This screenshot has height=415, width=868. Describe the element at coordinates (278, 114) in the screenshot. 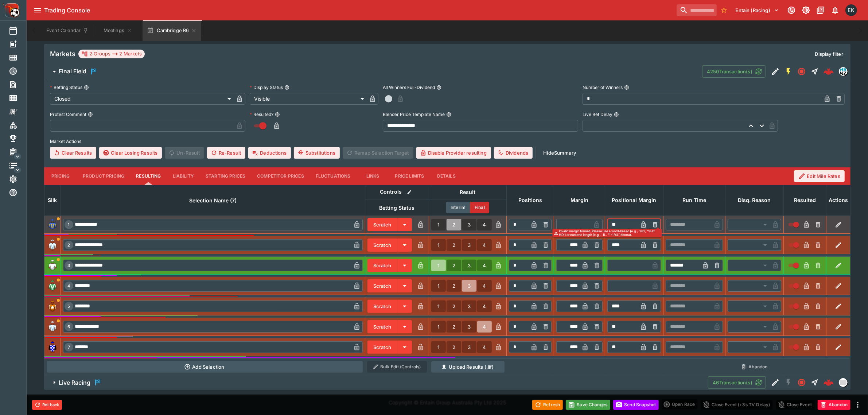

I see `button: Resulted?` at that location.